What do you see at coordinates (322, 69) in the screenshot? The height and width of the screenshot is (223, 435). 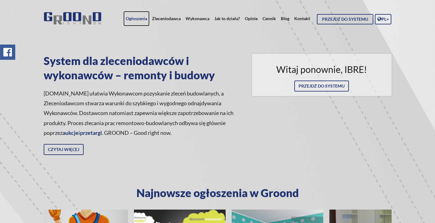 I see `h2: Witaj ponownie, IBRE!` at bounding box center [322, 69].